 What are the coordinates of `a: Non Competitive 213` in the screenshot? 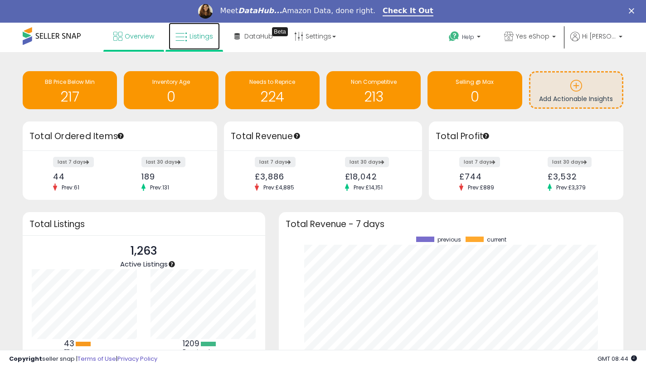 It's located at (373, 90).